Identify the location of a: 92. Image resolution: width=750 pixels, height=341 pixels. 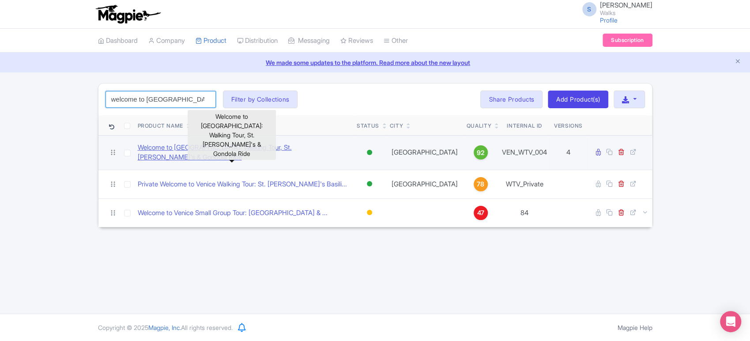
(481, 152).